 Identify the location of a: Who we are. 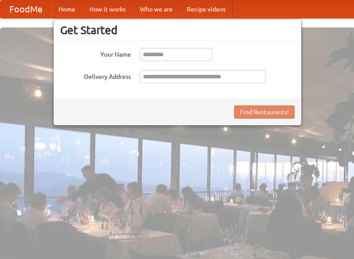
(156, 9).